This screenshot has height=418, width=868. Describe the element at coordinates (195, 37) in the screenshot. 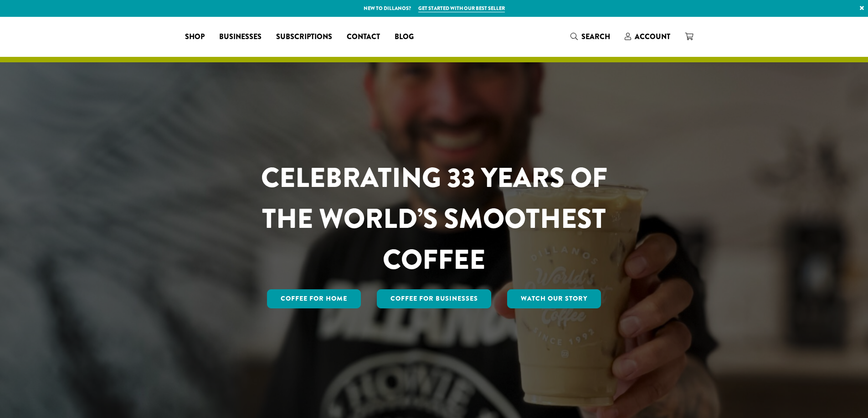

I see `a: Shop` at that location.